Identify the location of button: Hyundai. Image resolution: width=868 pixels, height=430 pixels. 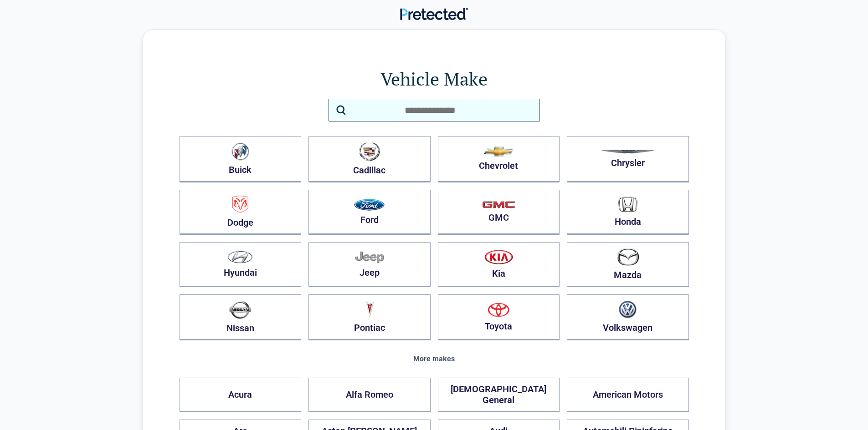
(241, 264).